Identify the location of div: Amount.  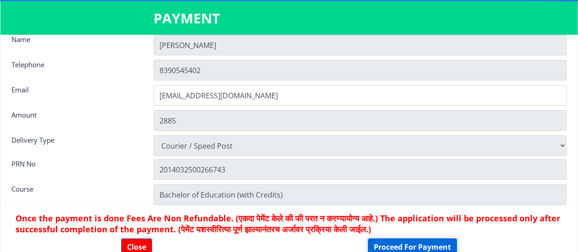
(75, 119).